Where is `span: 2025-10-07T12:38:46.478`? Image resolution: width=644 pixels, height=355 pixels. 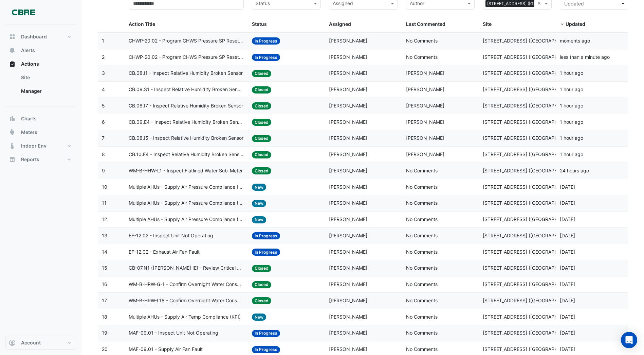 span: 2025-10-07T12:38:46.478 is located at coordinates (571, 73).